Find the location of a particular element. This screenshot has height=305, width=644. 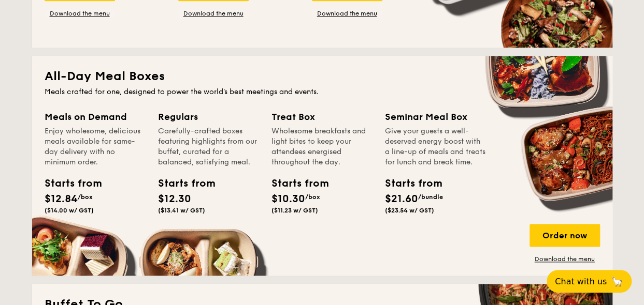

span: ($14.00 w/ GST) is located at coordinates (69, 210).